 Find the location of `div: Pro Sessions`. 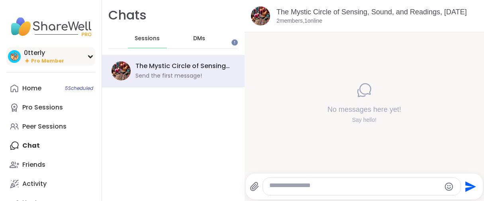

div: Pro Sessions is located at coordinates (43, 107).